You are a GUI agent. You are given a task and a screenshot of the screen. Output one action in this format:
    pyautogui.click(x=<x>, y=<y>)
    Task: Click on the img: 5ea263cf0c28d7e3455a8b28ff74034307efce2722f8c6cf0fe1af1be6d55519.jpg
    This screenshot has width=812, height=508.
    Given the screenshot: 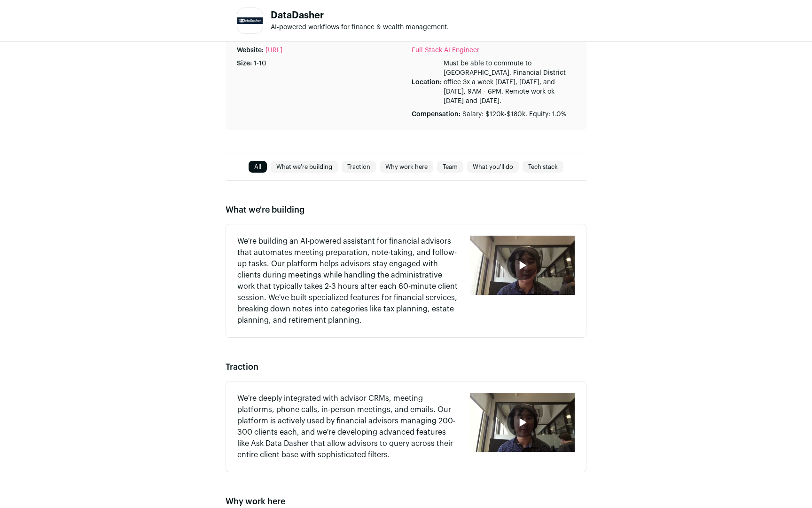 What is the action you would take?
    pyautogui.click(x=250, y=21)
    